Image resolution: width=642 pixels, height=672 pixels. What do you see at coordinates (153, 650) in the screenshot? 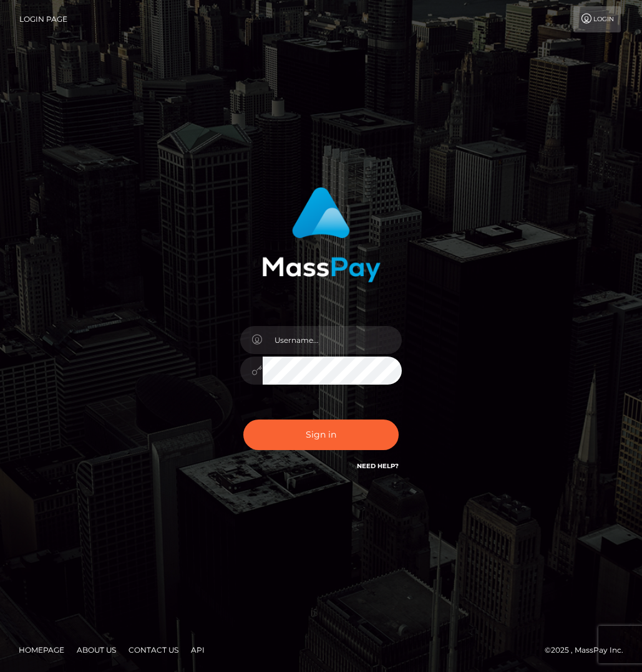
I see `a: Contact Us` at bounding box center [153, 650].